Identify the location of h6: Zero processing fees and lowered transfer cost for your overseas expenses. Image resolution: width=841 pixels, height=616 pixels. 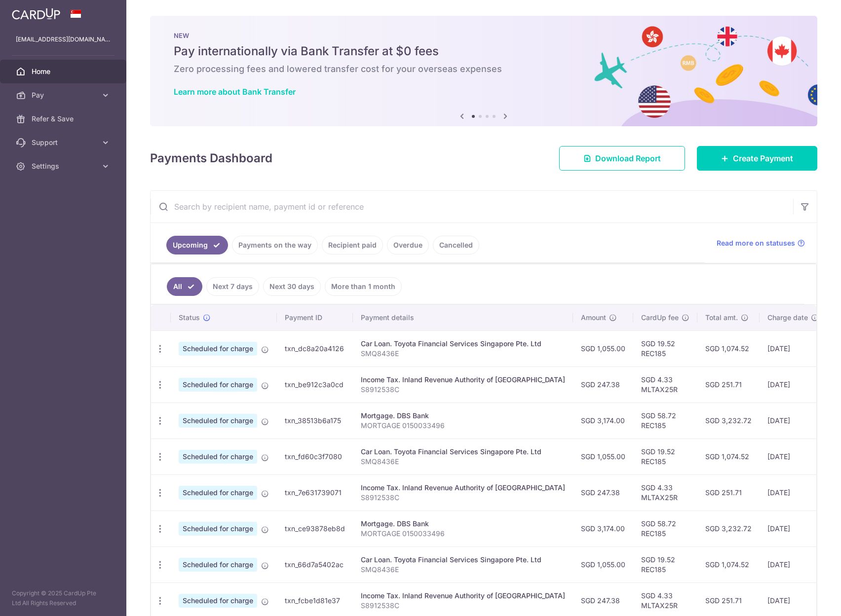
(484, 69).